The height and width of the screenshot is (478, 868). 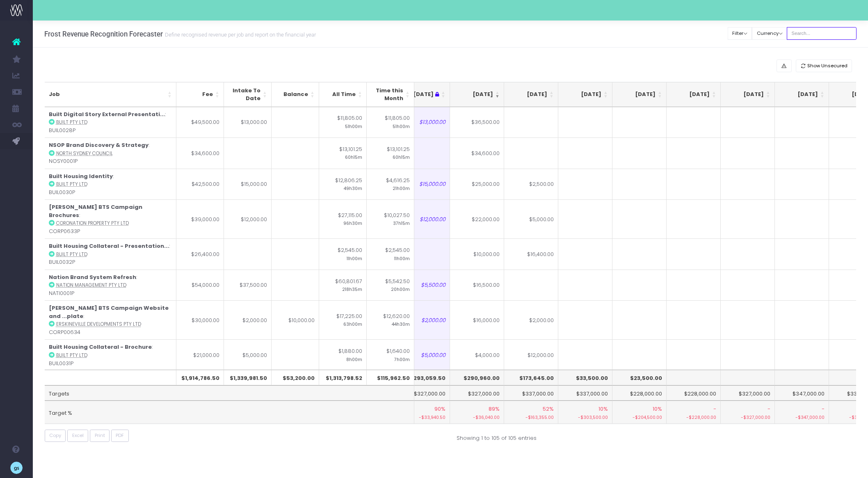 I want to click on h3: Frost Revenue Recognition Forecaster, so click(x=180, y=34).